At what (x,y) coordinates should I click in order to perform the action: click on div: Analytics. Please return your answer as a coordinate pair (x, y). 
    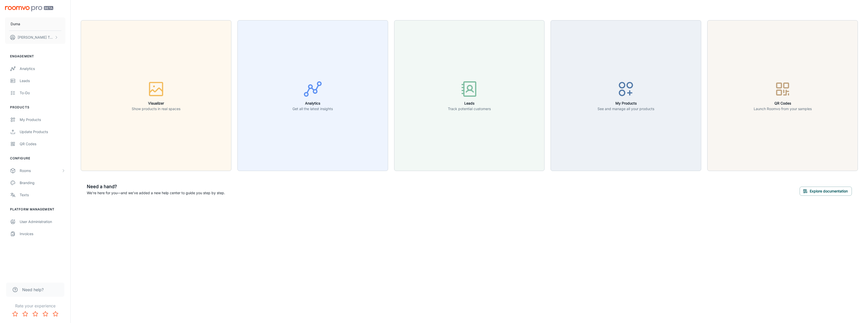
    Looking at the image, I should click on (43, 69).